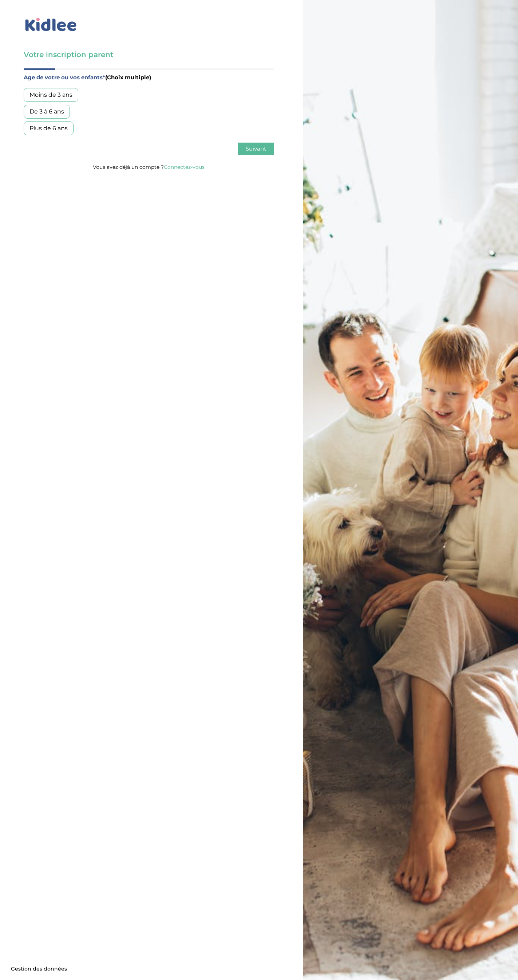 Image resolution: width=518 pixels, height=980 pixels. Describe the element at coordinates (184, 167) in the screenshot. I see `a: Connectez-vous` at that location.